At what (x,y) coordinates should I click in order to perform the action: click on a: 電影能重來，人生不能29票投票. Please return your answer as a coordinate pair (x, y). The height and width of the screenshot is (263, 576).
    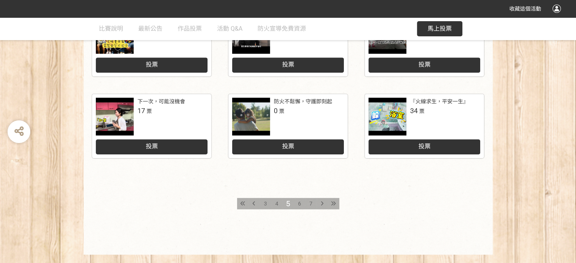
    Looking at the image, I should click on (288, 44).